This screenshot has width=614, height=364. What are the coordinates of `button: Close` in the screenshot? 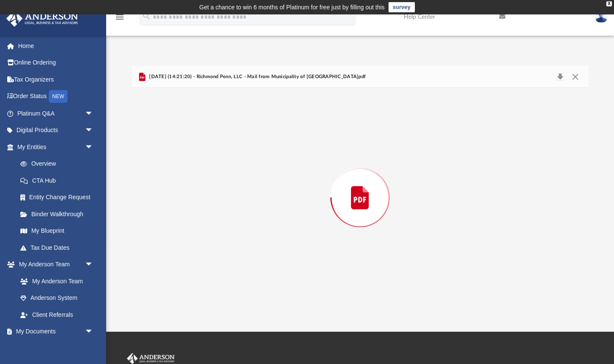 It's located at (575, 77).